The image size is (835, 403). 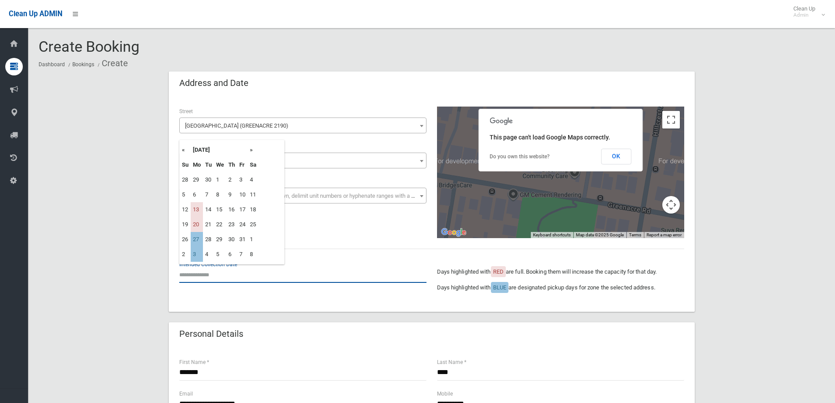 What do you see at coordinates (550, 137) in the screenshot?
I see `span: This page can't load Google Maps correctly.` at bounding box center [550, 137].